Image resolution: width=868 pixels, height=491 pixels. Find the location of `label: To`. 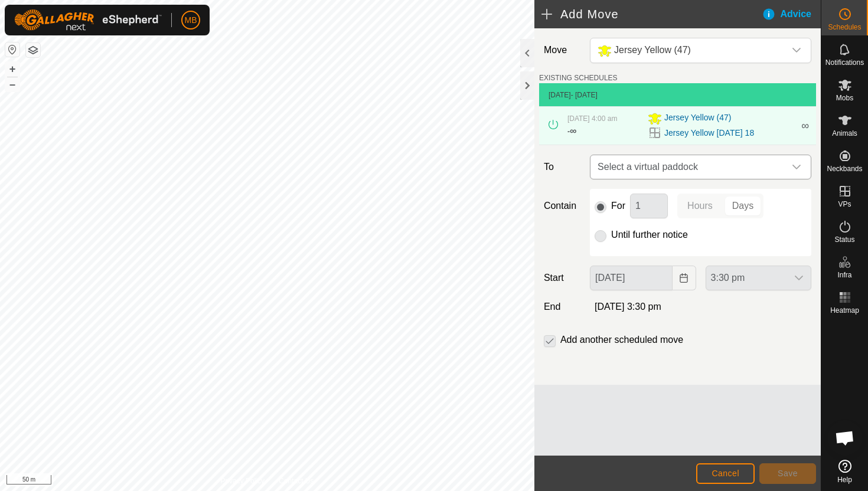

label: To is located at coordinates (562, 167).